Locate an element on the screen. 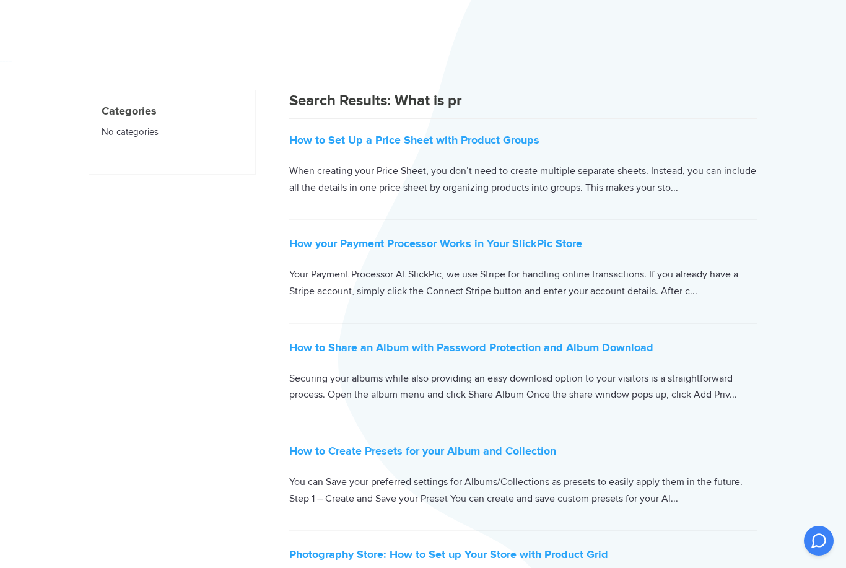  a: How to Create Presets for your Album and Collection is located at coordinates (422, 451).